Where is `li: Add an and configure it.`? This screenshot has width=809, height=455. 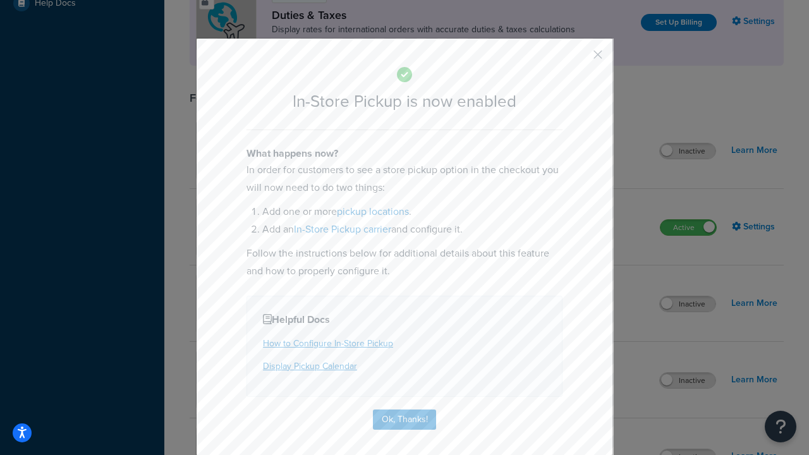 li: Add an and configure it. is located at coordinates (412, 229).